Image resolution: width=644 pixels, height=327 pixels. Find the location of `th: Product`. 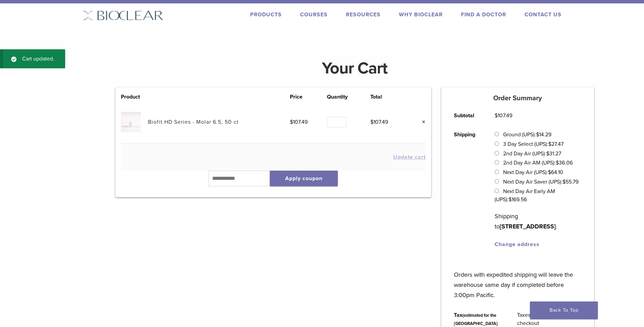

th: Product is located at coordinates (134, 97).